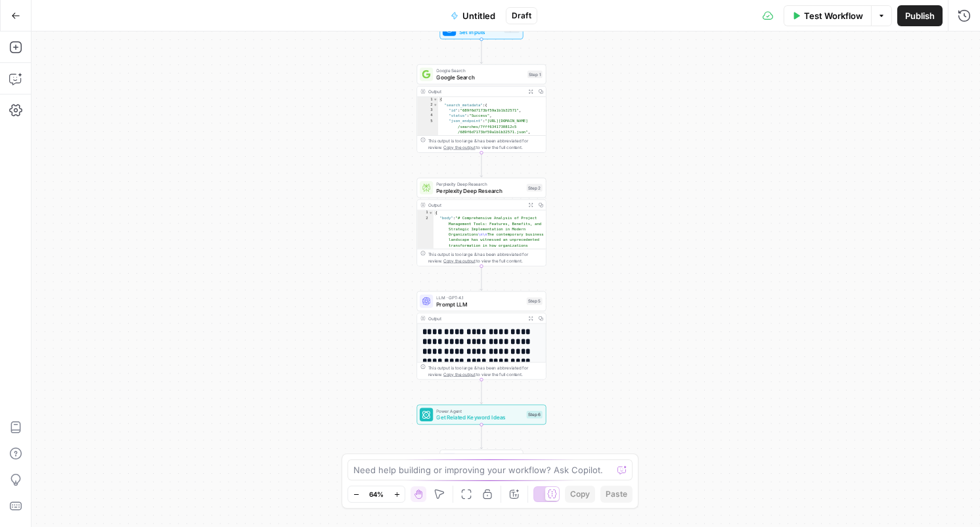 The width and height of the screenshot is (980, 527). Describe the element at coordinates (427, 110) in the screenshot. I see `div: 3` at that location.